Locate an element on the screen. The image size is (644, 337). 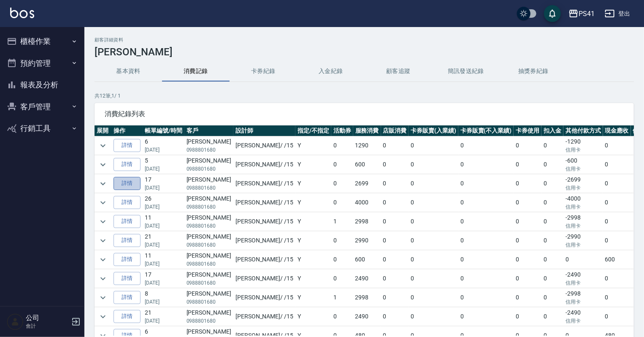
button: 入金紀錄 is located at coordinates (330, 71).